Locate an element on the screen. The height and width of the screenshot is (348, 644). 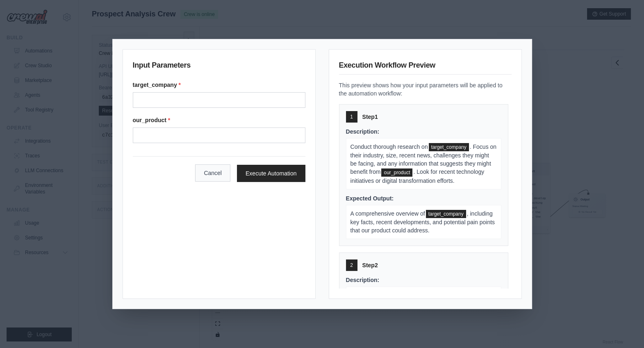
h3: Execution Workflow Preview is located at coordinates (425, 67).